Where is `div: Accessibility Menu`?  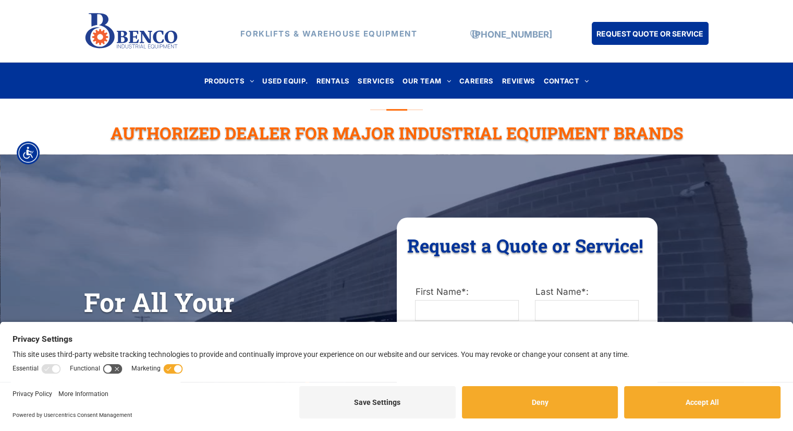 div: Accessibility Menu is located at coordinates (28, 153).